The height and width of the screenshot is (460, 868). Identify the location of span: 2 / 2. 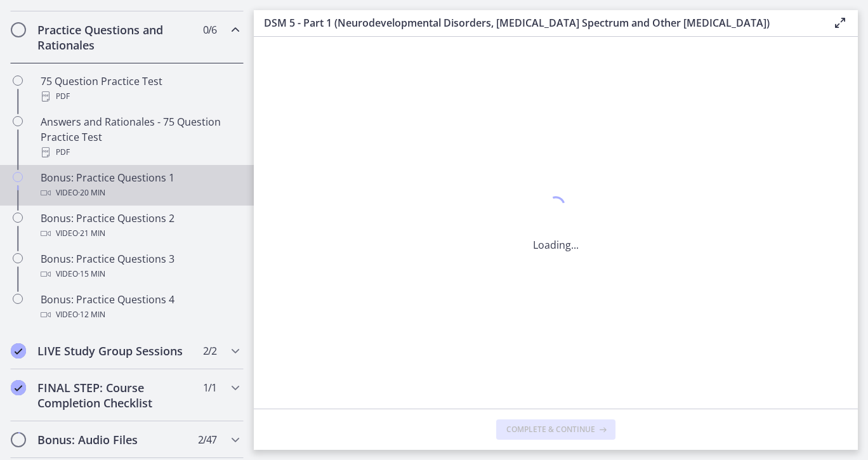
(210, 351).